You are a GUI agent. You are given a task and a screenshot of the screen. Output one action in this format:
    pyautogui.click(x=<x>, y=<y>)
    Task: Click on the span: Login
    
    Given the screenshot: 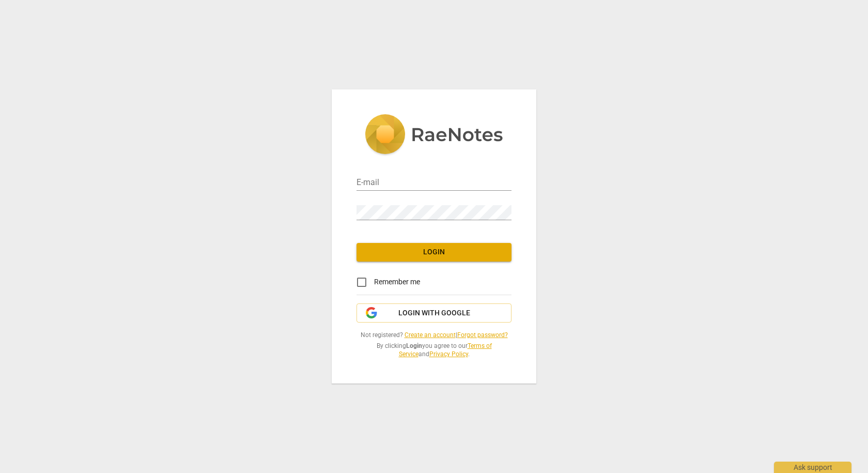 What is the action you would take?
    pyautogui.click(x=434, y=252)
    